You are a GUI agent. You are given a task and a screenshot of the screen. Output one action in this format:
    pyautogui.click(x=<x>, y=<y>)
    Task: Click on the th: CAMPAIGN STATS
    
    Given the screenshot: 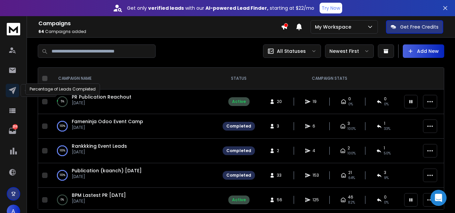 What is the action you would take?
    pyautogui.click(x=329, y=78)
    